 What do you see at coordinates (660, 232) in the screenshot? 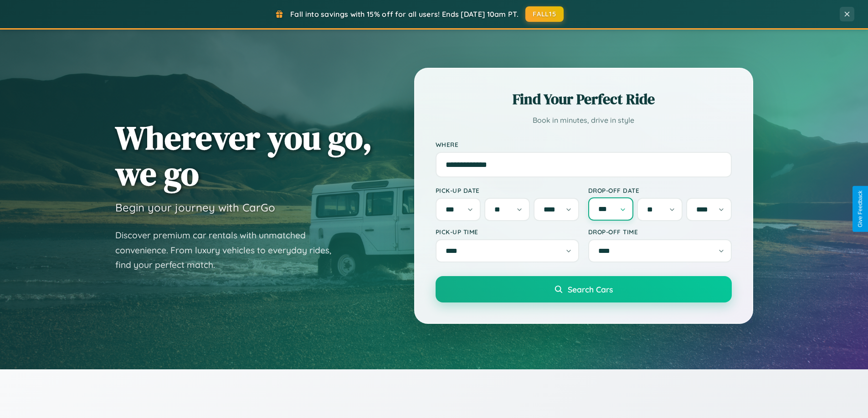
I see `label: Drop-off Time` at bounding box center [660, 232].